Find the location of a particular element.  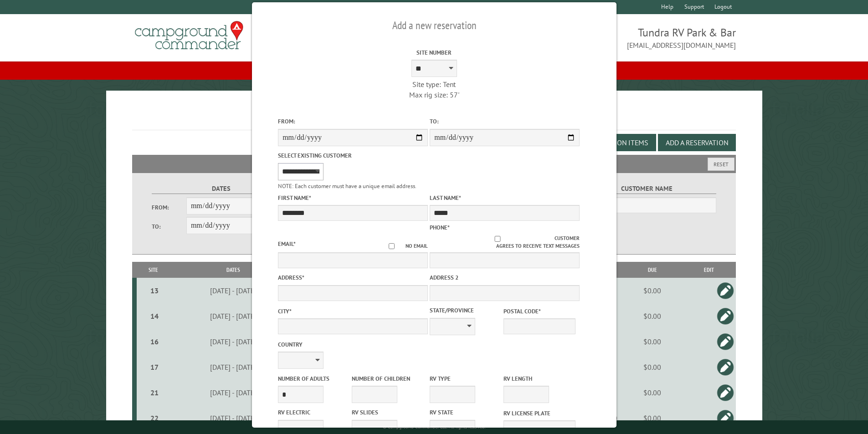

input: Customer agrees to receive text messages is located at coordinates (497, 238).